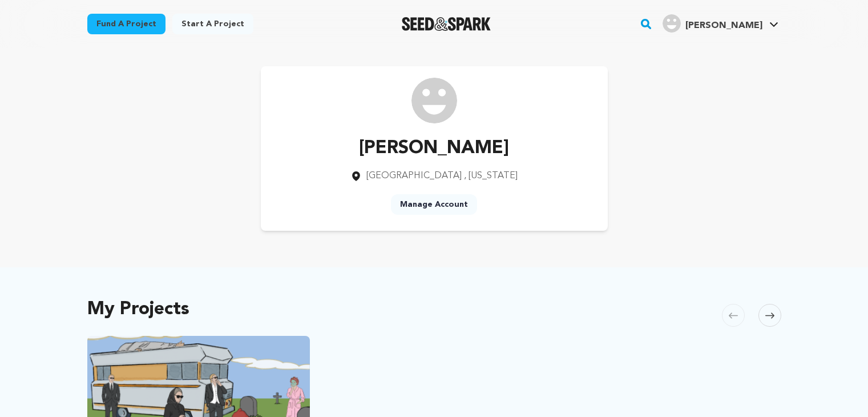 This screenshot has height=417, width=868. Describe the element at coordinates (721, 24) in the screenshot. I see `span: Bryce S.'s Profile` at that location.